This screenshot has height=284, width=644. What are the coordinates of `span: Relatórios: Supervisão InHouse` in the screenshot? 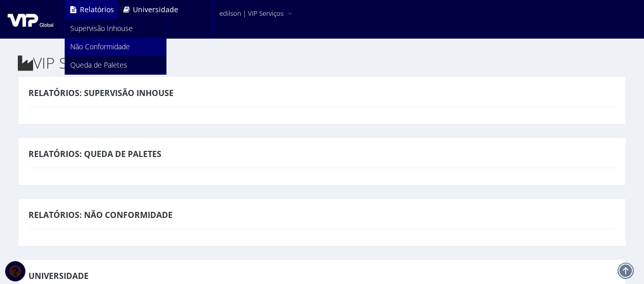 It's located at (101, 93).